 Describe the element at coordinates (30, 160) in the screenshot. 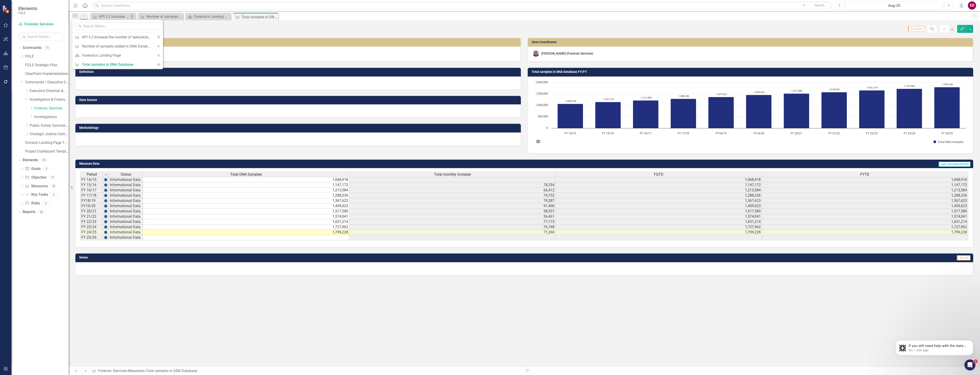

I see `a: Elements` at that location.